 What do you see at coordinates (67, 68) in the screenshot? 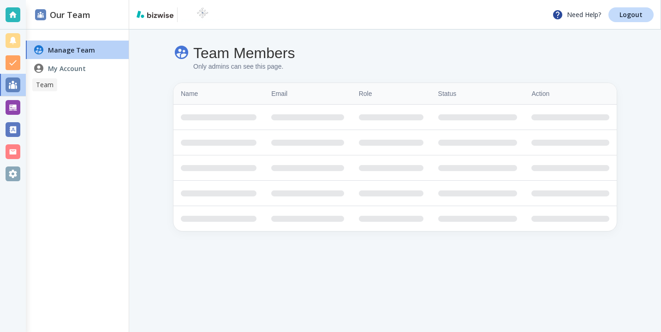
I see `h4: My Account` at bounding box center [67, 68].